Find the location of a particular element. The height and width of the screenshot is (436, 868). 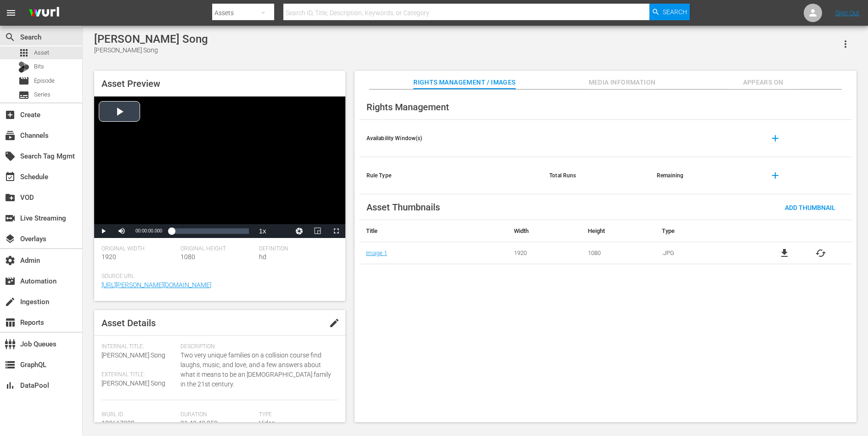

span: Rights Management / Images is located at coordinates (465, 82).